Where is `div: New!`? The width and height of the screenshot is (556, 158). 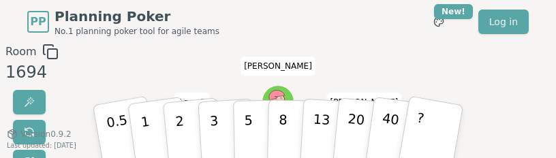
div: New! is located at coordinates (453, 12).